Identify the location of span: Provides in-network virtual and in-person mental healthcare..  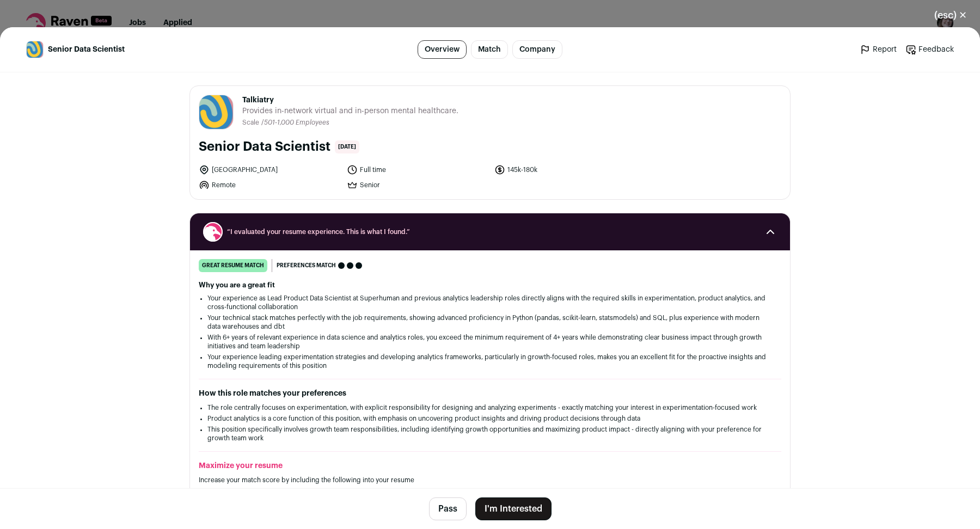
(350, 111).